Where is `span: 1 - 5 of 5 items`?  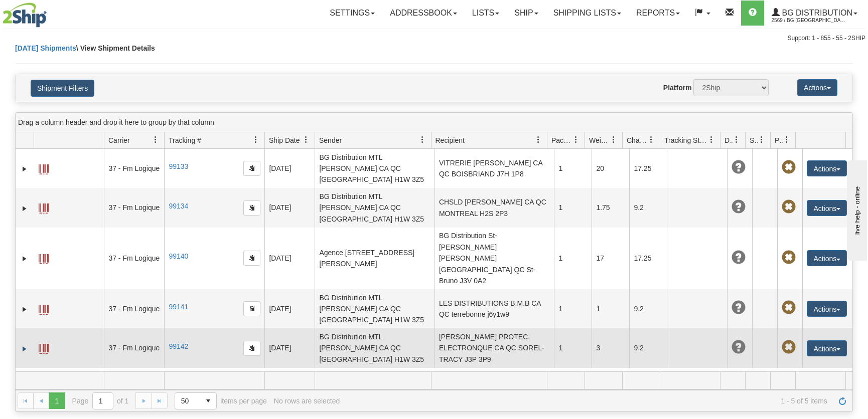
span: 1 - 5 of 5 items is located at coordinates (587, 401).